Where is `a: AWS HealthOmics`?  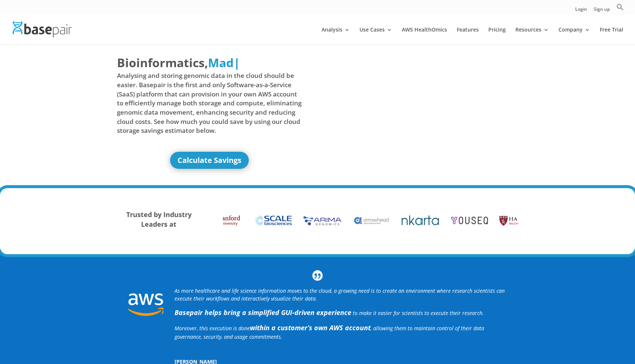
a: AWS HealthOmics is located at coordinates (424, 36).